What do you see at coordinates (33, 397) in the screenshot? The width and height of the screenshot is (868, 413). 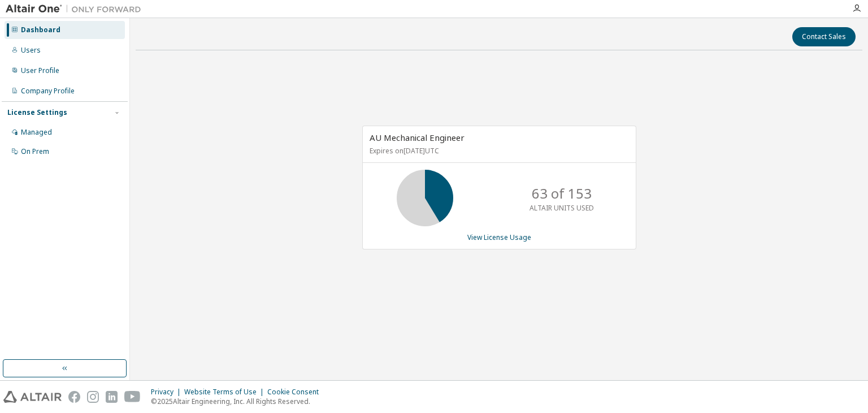 I see `img: altair_logo.svg` at bounding box center [33, 397].